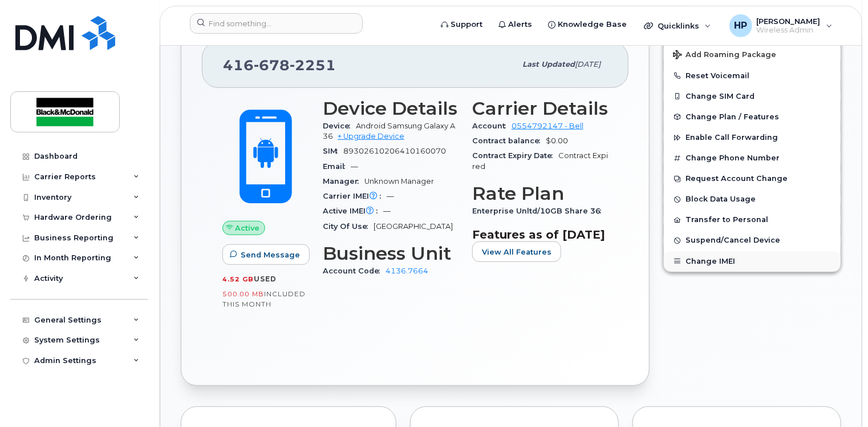  I want to click on h3: Rate Plan, so click(540, 193).